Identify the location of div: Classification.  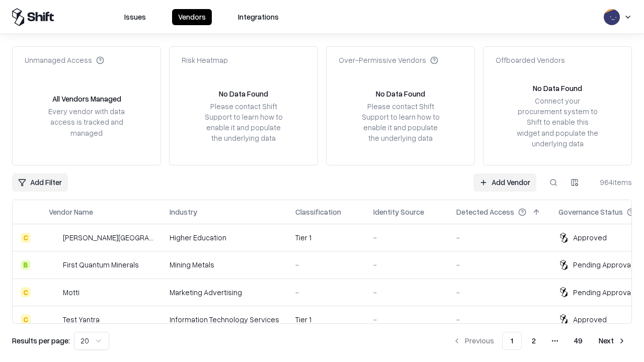
(318, 211).